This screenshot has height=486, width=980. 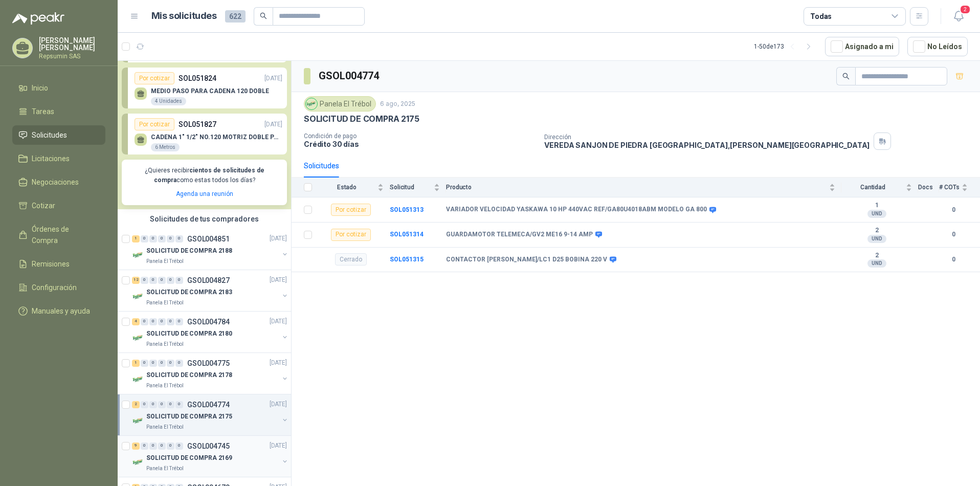 What do you see at coordinates (54, 288) in the screenshot?
I see `span: Configuración` at bounding box center [54, 288].